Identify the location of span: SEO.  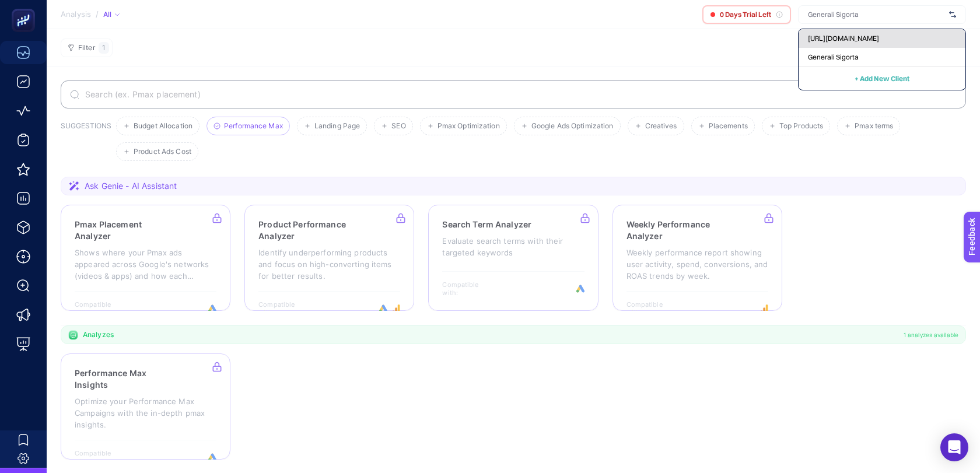
(398, 126).